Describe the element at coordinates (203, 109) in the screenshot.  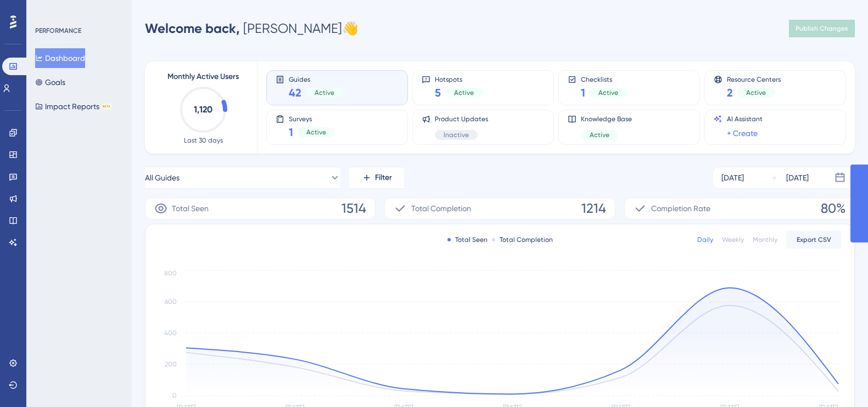
I see `text: 1,120` at that location.